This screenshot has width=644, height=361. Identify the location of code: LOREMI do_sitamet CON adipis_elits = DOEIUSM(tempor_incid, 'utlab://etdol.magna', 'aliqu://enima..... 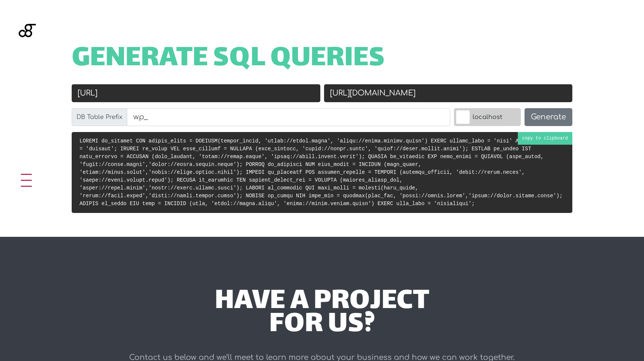
(321, 172).